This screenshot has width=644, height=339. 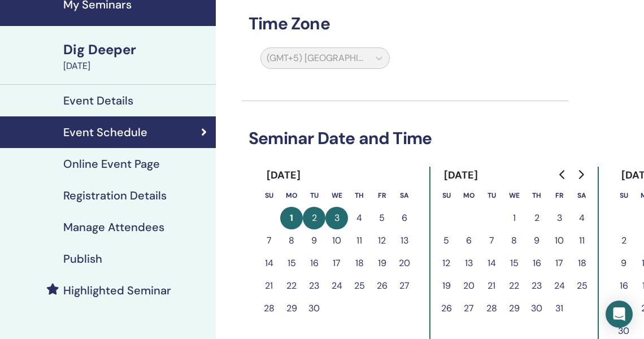 I want to click on h4: Highlighted Seminar, so click(x=117, y=290).